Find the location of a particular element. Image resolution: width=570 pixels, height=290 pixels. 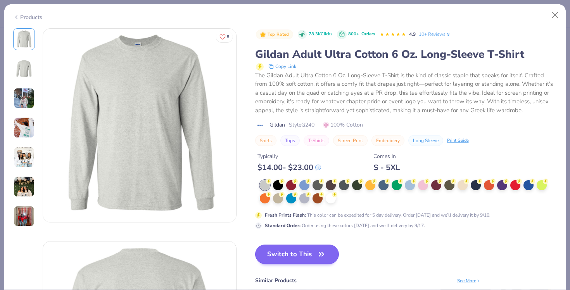

strong: Standard Order : is located at coordinates (283, 225).